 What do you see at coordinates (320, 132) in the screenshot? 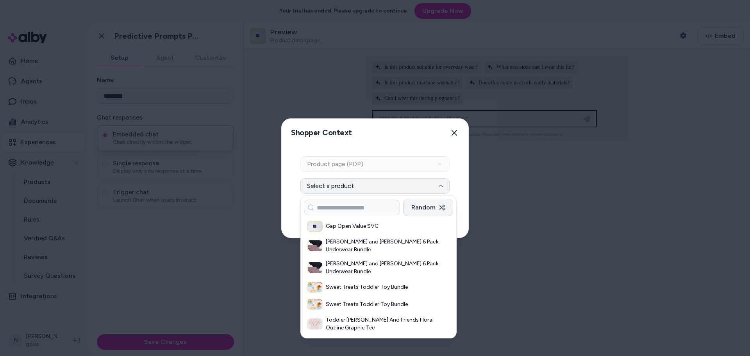
I see `h2: Shopper Context` at bounding box center [320, 132].